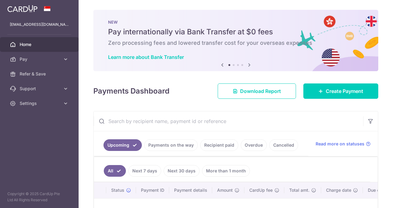 The height and width of the screenshot is (208, 393). What do you see at coordinates (122, 145) in the screenshot?
I see `a: Upcoming` at bounding box center [122, 145].